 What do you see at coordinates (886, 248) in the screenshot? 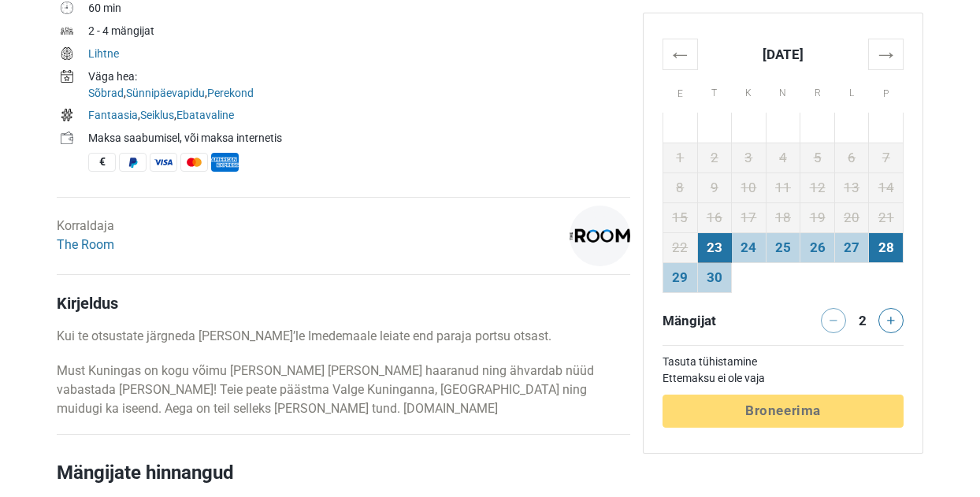
I see `td: 28` at bounding box center [886, 248].